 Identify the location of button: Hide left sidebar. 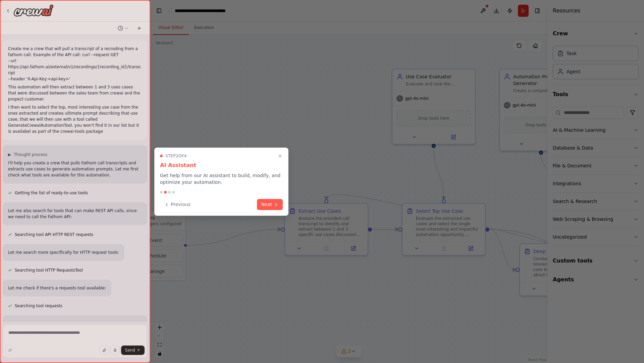
(159, 11).